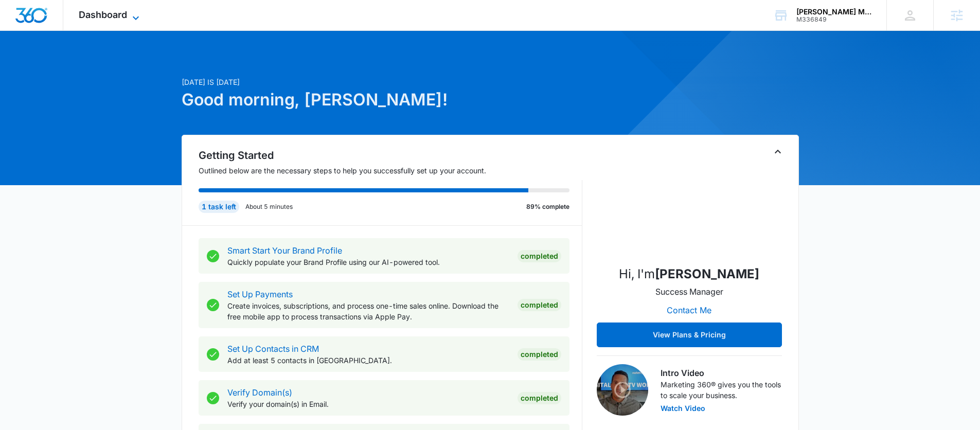 The height and width of the screenshot is (430, 980). I want to click on button: Contact Me, so click(689, 310).